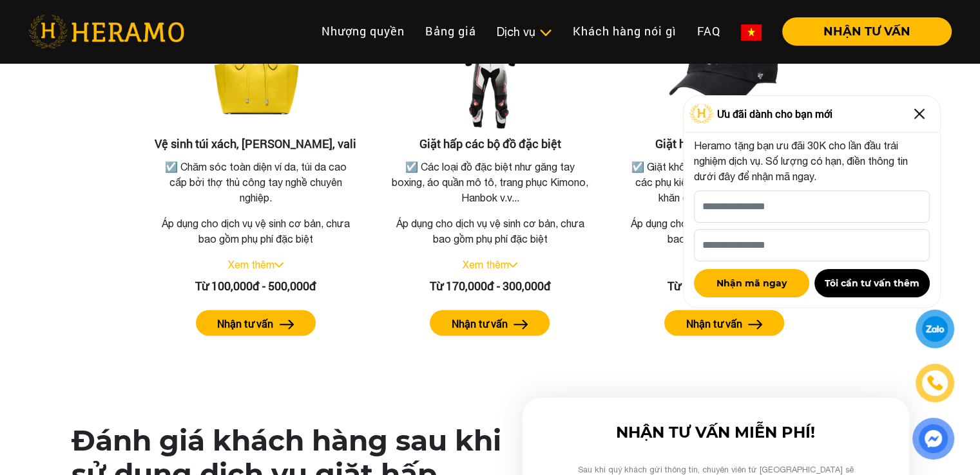 The width and height of the screenshot is (980, 475). I want to click on p: ☑️ Giặt khô, chăm sóc tỉ mỉ từng chi tiết các phụ kiện đi kèm như cà vạt, dây nịt, khăn choàng cổ..., so click(724, 182).